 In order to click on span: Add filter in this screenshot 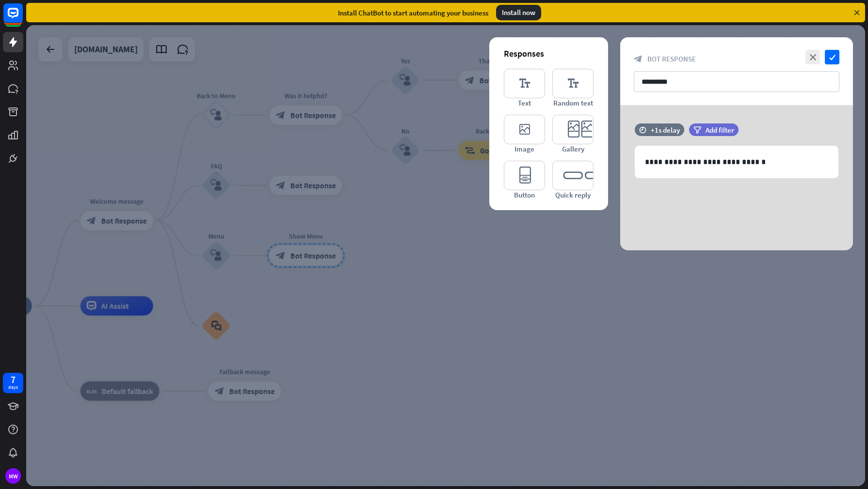, I will do `click(720, 130)`.